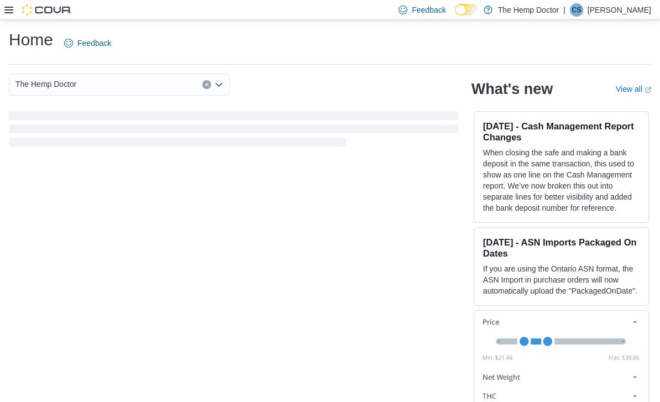 The width and height of the screenshot is (660, 402). What do you see at coordinates (577, 10) in the screenshot?
I see `span: CS` at bounding box center [577, 10].